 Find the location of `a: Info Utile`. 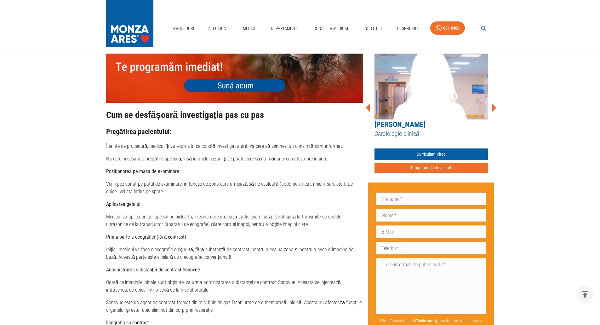

a: Info Utile is located at coordinates (373, 28).